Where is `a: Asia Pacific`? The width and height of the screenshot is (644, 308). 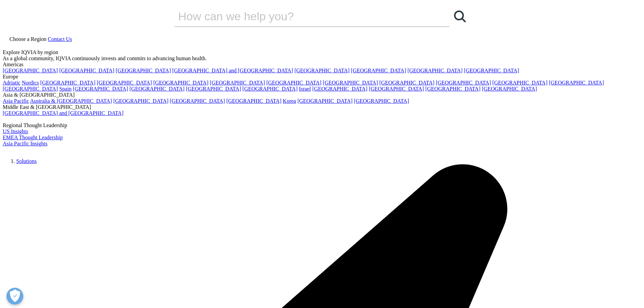
a: Asia Pacific is located at coordinates (16, 101).